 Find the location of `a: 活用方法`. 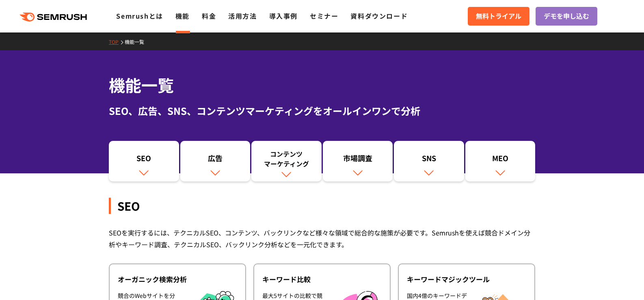

a: 活用方法 is located at coordinates (243, 16).